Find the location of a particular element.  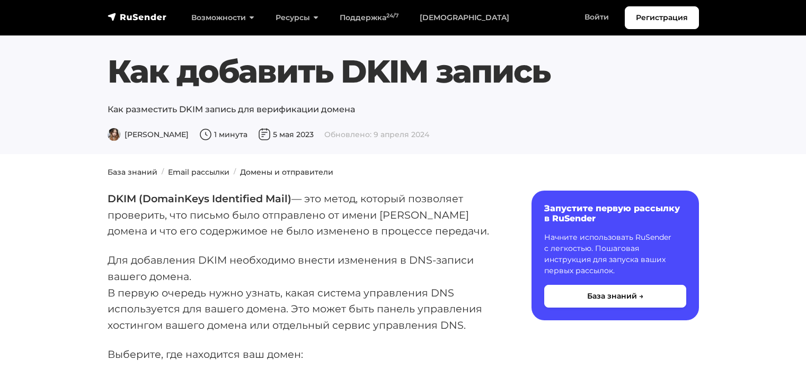

a: Ресурсы is located at coordinates (297, 17).